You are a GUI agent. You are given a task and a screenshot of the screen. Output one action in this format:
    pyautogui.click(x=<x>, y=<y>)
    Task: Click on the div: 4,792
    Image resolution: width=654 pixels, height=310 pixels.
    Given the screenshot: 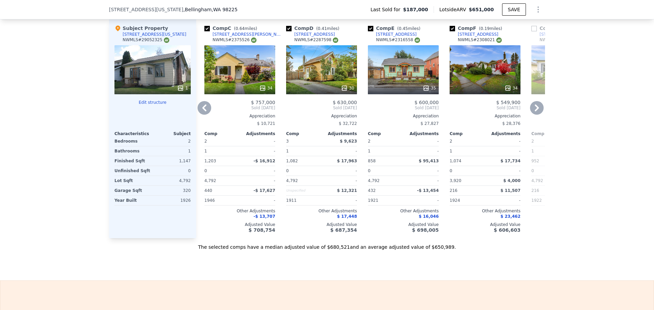 What is the action you would take?
    pyautogui.click(x=172, y=181)
    